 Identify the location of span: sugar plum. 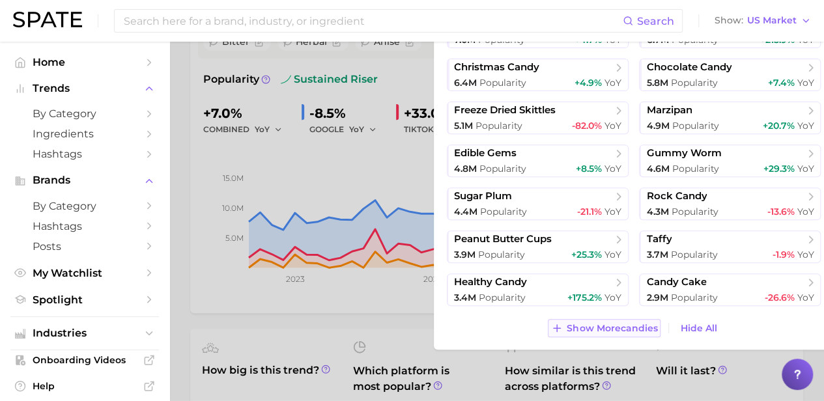
(483, 196).